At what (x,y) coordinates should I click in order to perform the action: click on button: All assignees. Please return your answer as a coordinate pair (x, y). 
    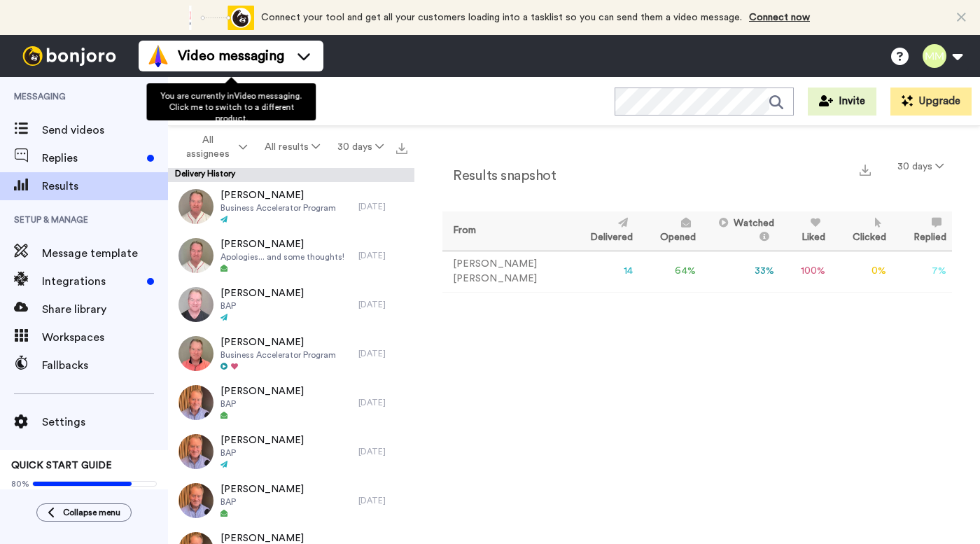
    Looking at the image, I should click on (213, 147).